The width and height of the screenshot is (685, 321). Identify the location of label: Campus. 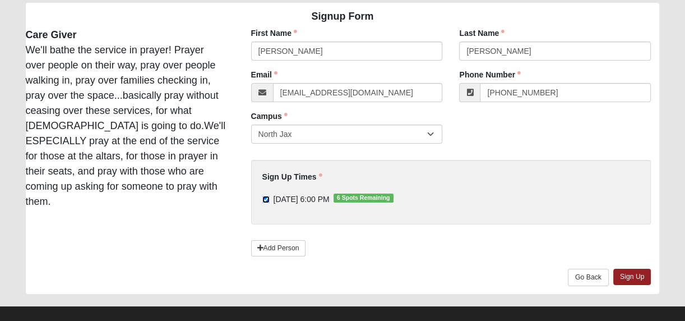
(269, 116).